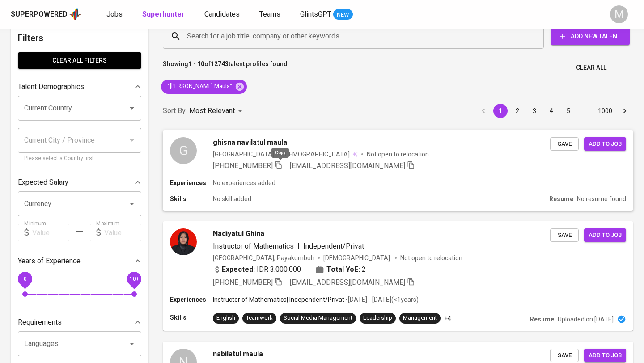 The width and height of the screenshot is (644, 363). Describe the element at coordinates (363, 270) in the screenshot. I see `span: 2` at that location.